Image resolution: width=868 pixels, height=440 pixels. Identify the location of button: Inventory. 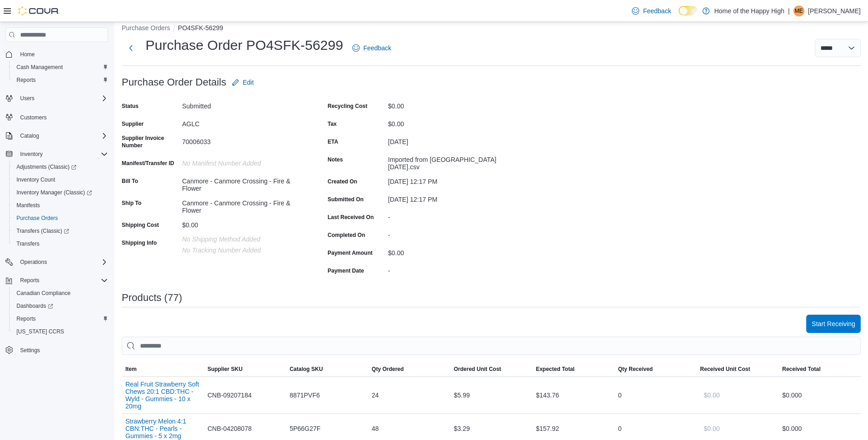
(31, 154).